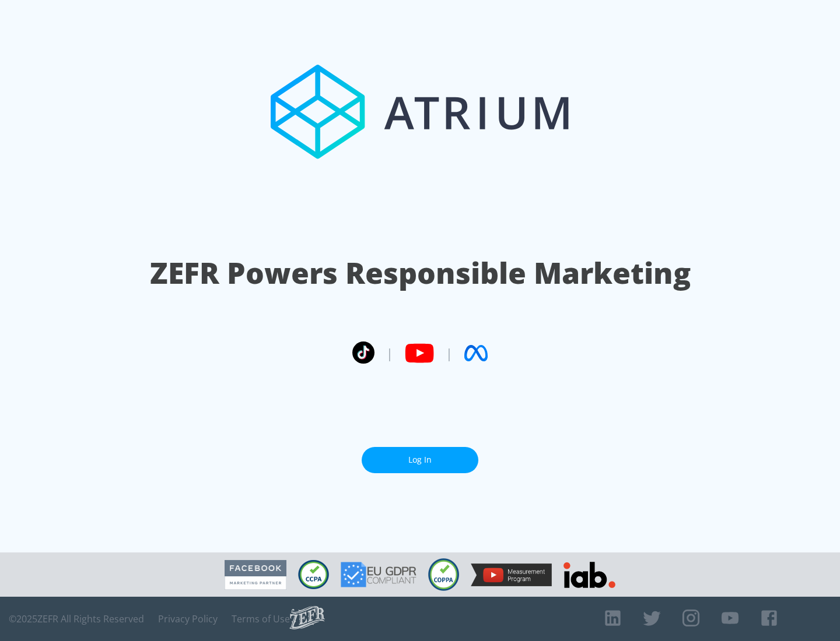  I want to click on img: GDPR Compliant, so click(379, 575).